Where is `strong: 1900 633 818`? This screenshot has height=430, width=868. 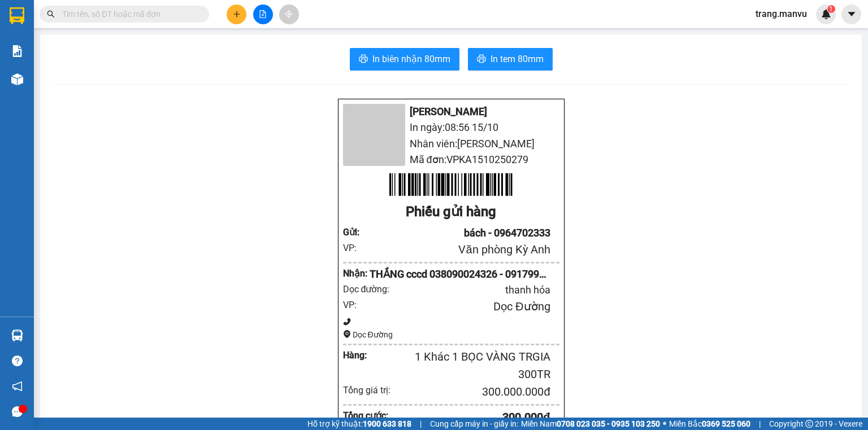 strong: 1900 633 818 is located at coordinates (387, 424).